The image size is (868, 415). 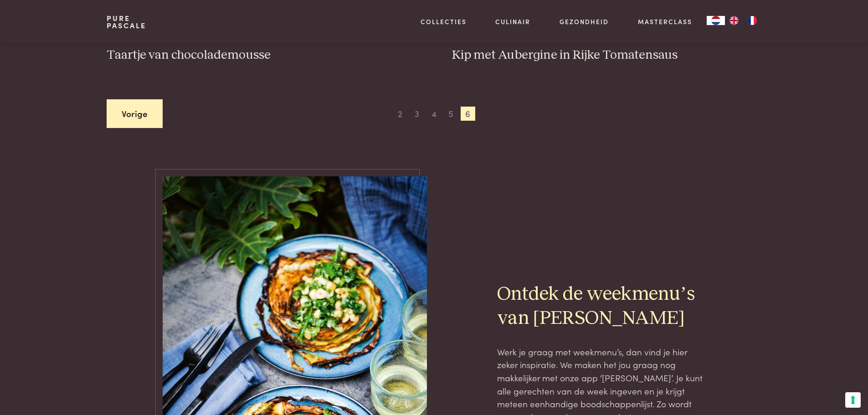 I want to click on span: 5, so click(x=451, y=114).